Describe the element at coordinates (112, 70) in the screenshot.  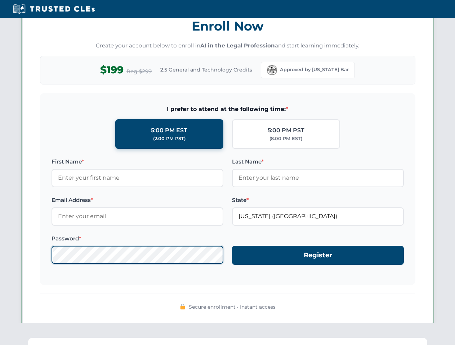
I see `span: $199` at that location.